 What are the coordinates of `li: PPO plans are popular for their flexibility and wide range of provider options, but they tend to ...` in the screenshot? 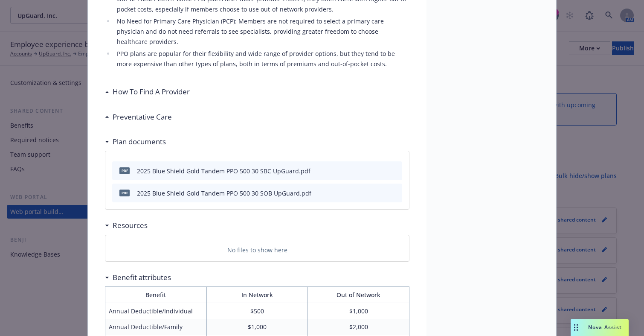 It's located at (262, 59).